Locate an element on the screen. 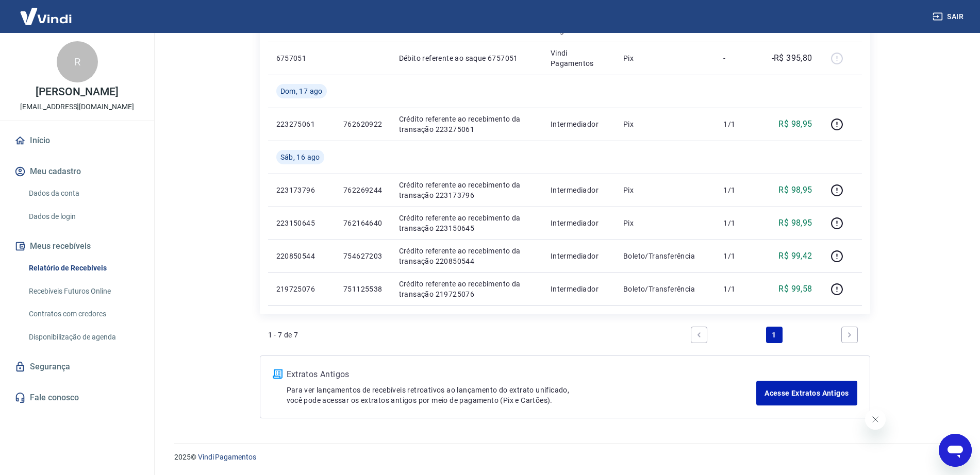 This screenshot has width=980, height=475. p: 6757051 is located at coordinates (302, 58).